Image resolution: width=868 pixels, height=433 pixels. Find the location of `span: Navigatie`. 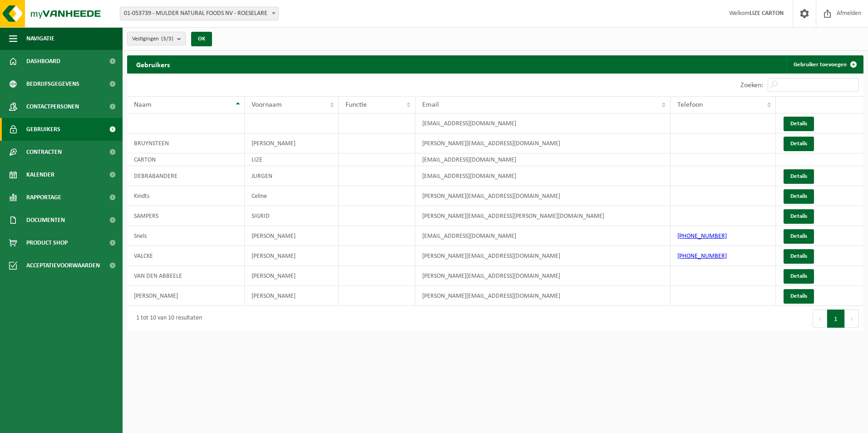

span: Navigatie is located at coordinates (40, 38).